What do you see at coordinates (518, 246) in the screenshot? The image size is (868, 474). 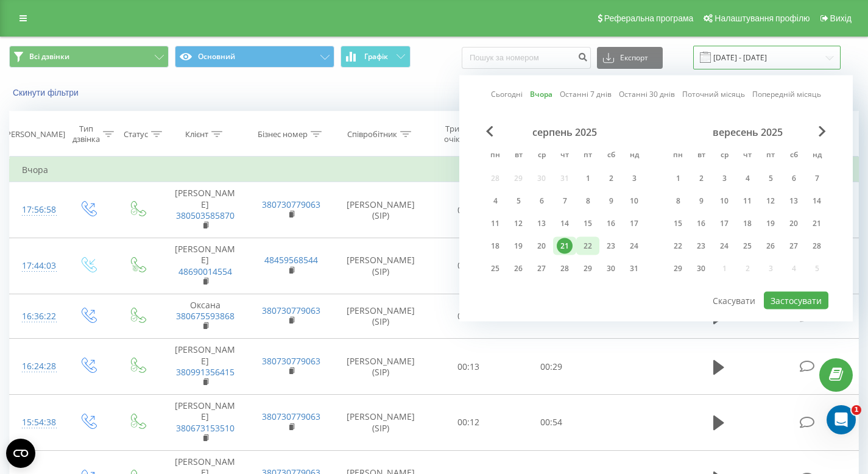 I see `div: 19` at bounding box center [518, 246].